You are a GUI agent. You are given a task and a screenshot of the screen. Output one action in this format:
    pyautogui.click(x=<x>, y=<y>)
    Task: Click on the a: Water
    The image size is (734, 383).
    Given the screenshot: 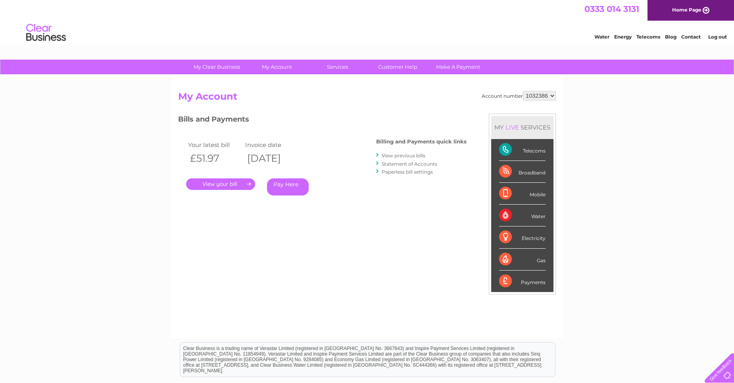 What is the action you would take?
    pyautogui.click(x=602, y=37)
    